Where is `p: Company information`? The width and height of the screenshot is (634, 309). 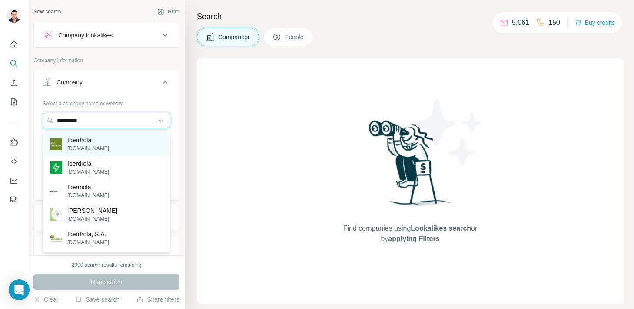 p: Company information is located at coordinates (106, 60).